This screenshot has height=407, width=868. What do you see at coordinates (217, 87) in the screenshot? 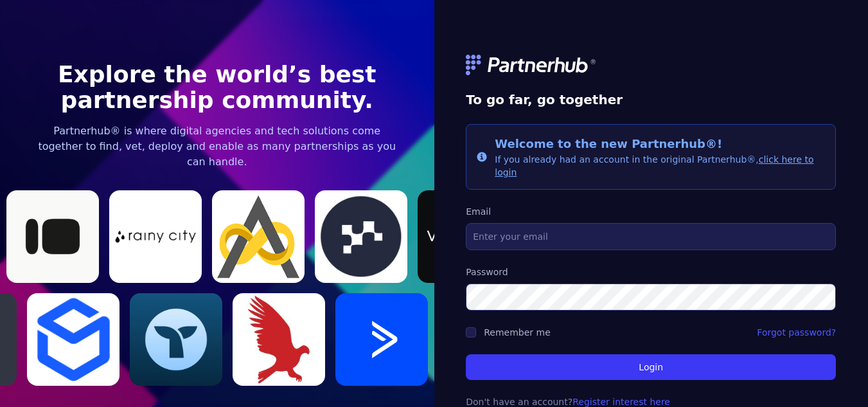
I see `h1: Explore the world’s best partnership community.` at bounding box center [217, 87].